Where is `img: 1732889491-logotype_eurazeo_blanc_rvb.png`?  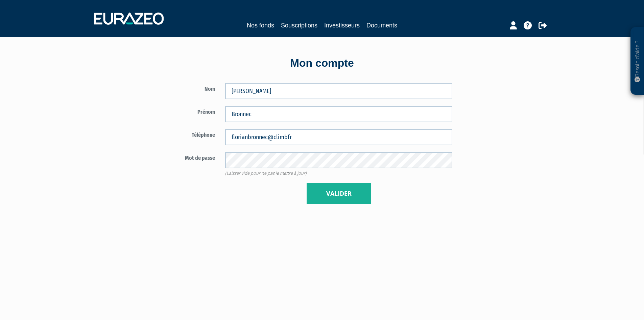 img: 1732889491-logotype_eurazeo_blanc_rvb.png is located at coordinates (129, 19).